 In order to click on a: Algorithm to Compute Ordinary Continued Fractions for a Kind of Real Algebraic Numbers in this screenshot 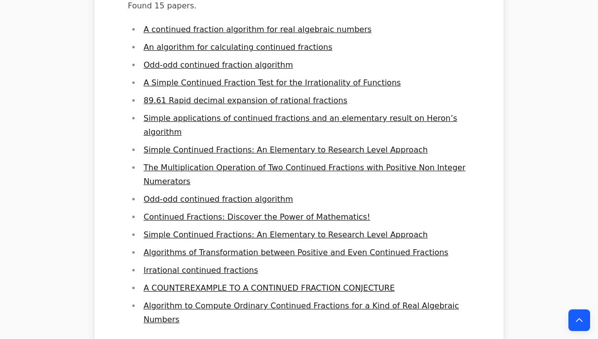, I will do `click(301, 313)`.